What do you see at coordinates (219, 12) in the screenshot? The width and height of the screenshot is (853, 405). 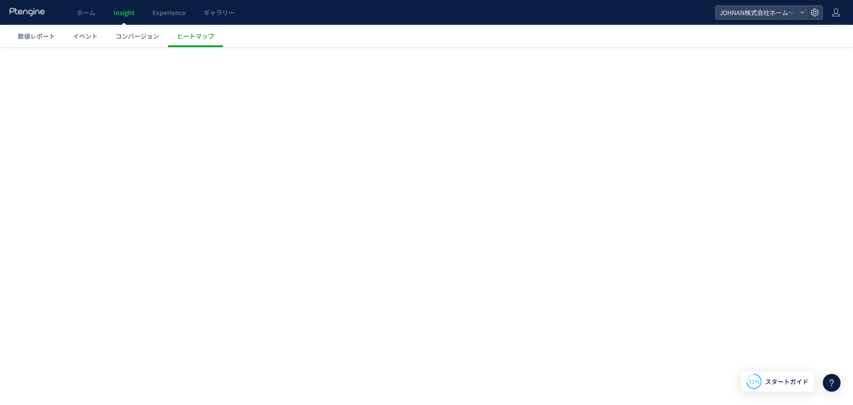 I see `span: ギャラリー` at bounding box center [219, 12].